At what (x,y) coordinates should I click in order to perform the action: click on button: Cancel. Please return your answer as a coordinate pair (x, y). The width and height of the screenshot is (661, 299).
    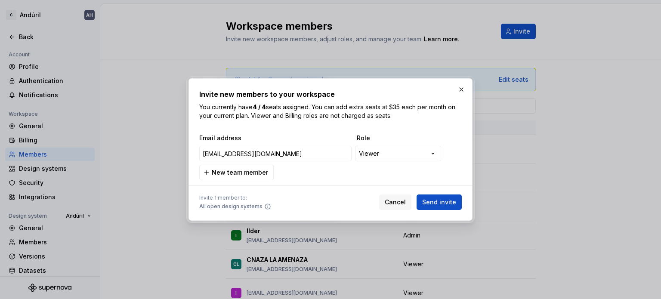
    Looking at the image, I should click on (395, 202).